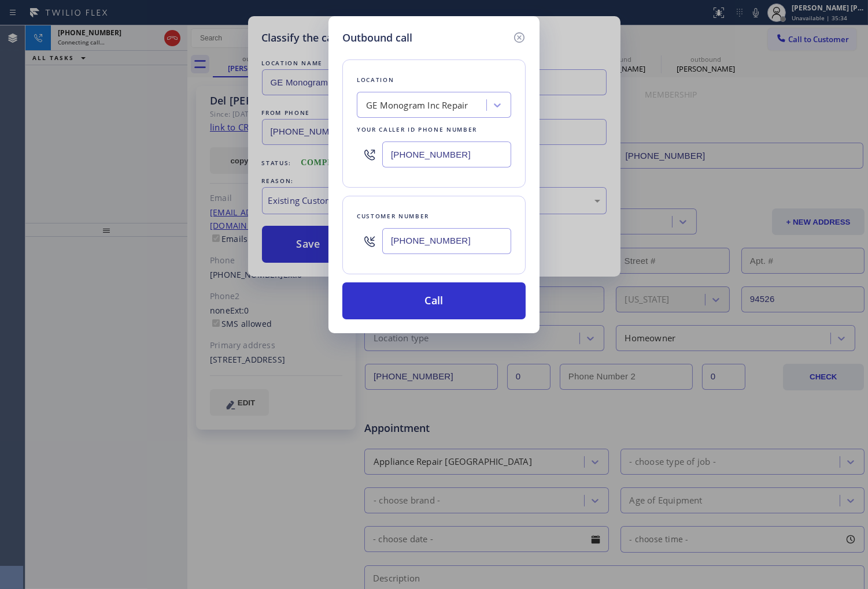 The height and width of the screenshot is (589, 868). I want to click on div: Location, so click(433, 80).